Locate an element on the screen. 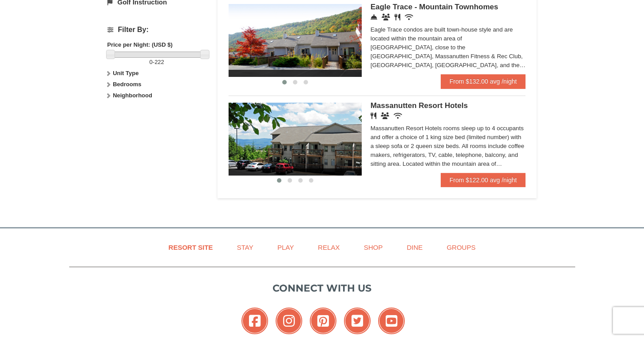 The width and height of the screenshot is (644, 340). a: Groups is located at coordinates (461, 247).